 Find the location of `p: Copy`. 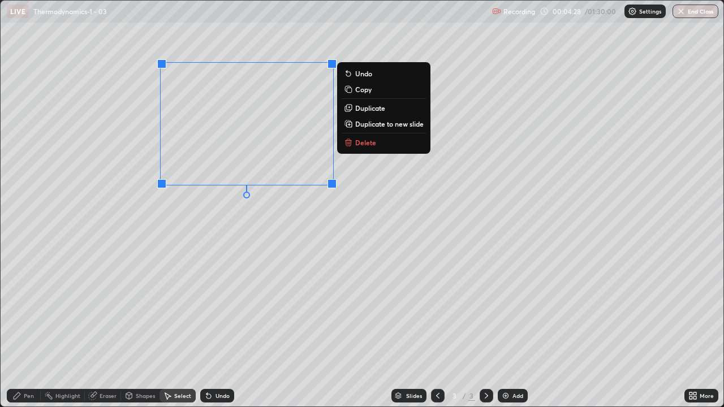

p: Copy is located at coordinates (363, 89).